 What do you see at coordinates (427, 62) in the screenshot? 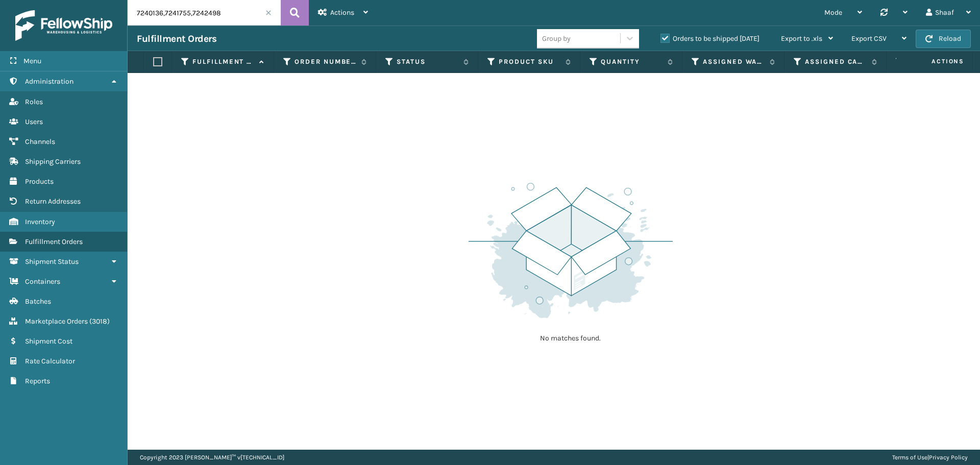
I see `label: Status` at bounding box center [427, 62].